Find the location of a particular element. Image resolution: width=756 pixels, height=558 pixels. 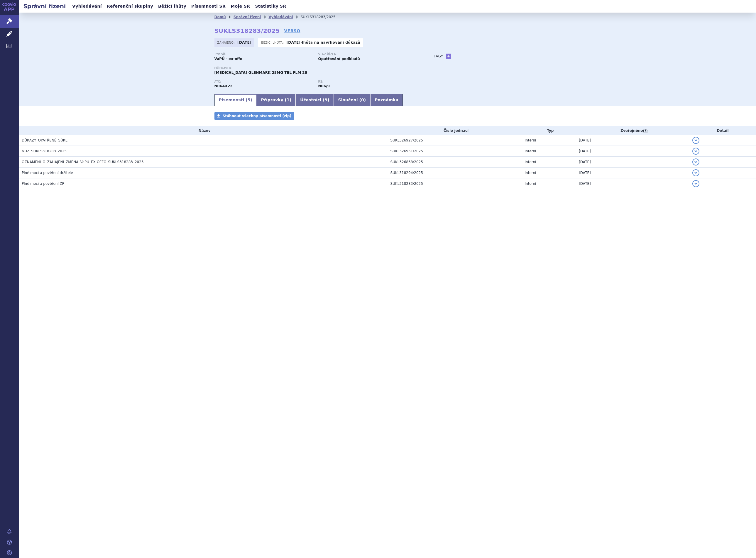

a: lhůta na navrhování důkazů is located at coordinates (331, 43).